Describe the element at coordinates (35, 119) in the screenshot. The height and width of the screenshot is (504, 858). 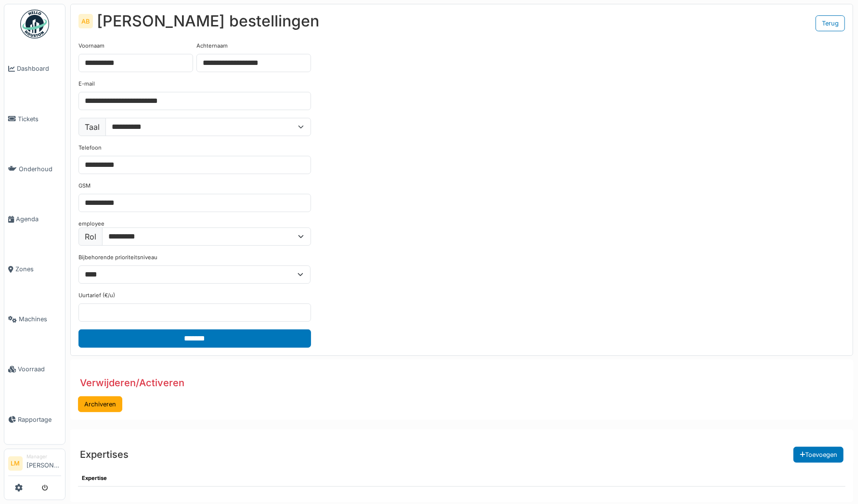
I see `a: Tickets` at that location.